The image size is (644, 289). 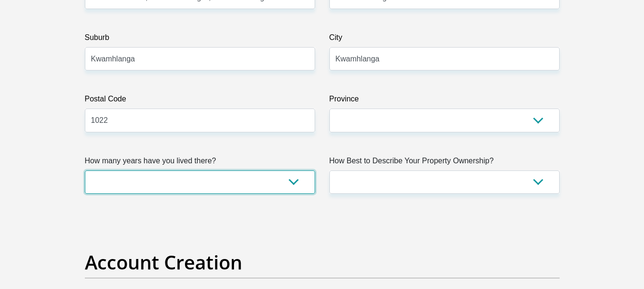 What do you see at coordinates (444, 120) in the screenshot?
I see `select: Please Select a Province` at bounding box center [444, 120].